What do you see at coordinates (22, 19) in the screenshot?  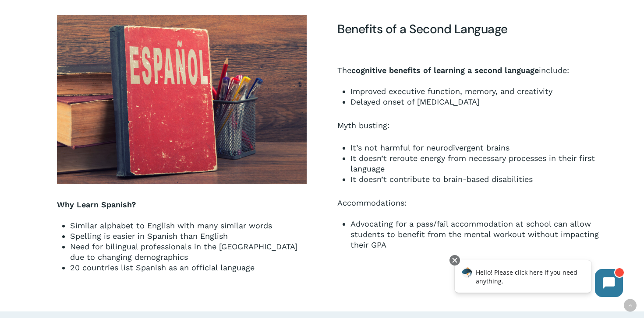 I see `img: Avatar` at bounding box center [22, 19].